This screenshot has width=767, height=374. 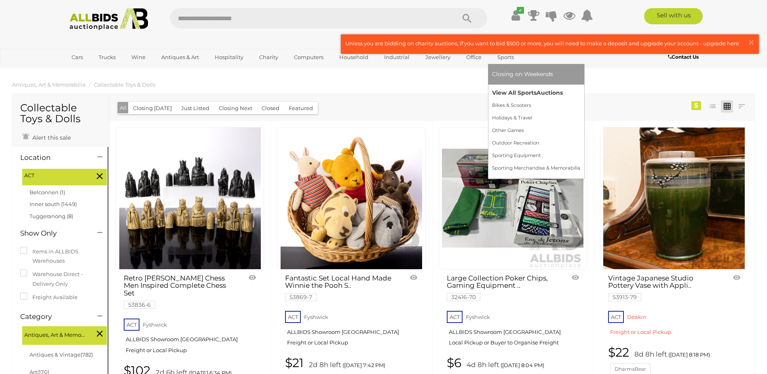 I want to click on a: Contact Us, so click(x=684, y=57).